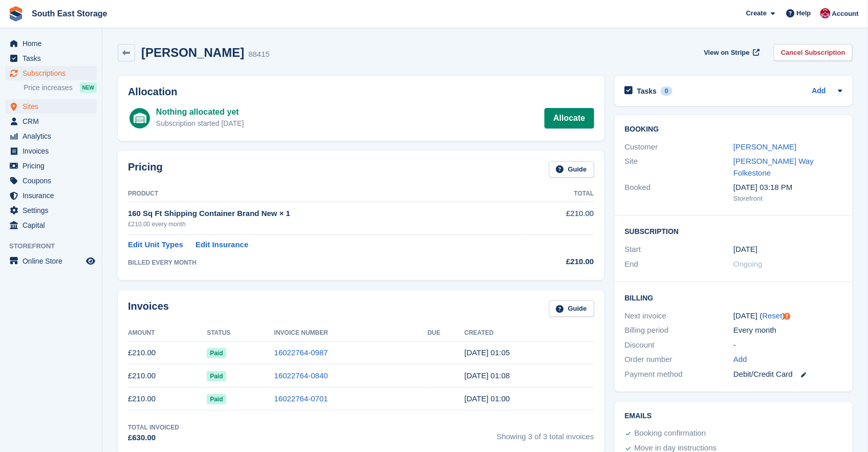  What do you see at coordinates (54, 106) in the screenshot?
I see `span: Sites` at bounding box center [54, 106].